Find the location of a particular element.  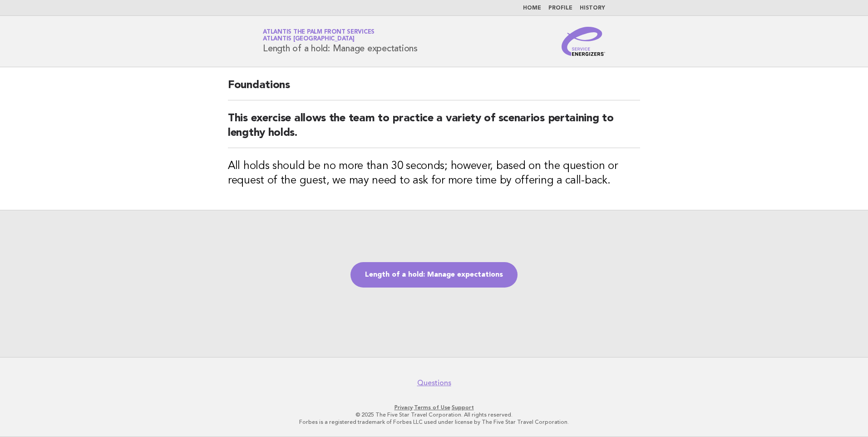

p: © 2025 The Five Star Travel Corporation. All rights reserved. is located at coordinates (434, 415).